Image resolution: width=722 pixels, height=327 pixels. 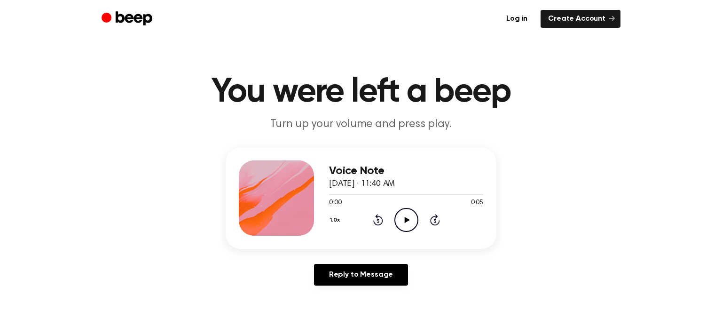 I want to click on span: 0:05, so click(x=477, y=203).